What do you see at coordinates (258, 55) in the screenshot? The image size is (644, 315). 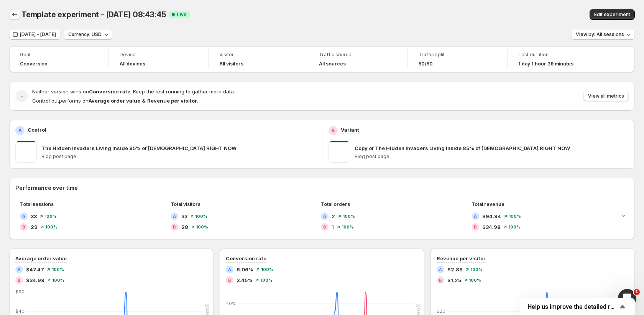 I see `span: Visitor` at bounding box center [258, 55].